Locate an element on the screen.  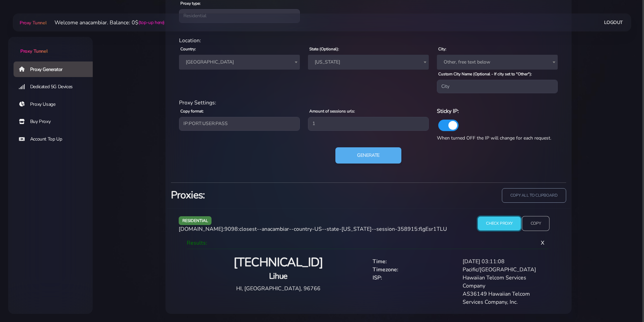
div: AS36149 Hawaiian Telcom Services Company, Inc. is located at coordinates (503, 298).